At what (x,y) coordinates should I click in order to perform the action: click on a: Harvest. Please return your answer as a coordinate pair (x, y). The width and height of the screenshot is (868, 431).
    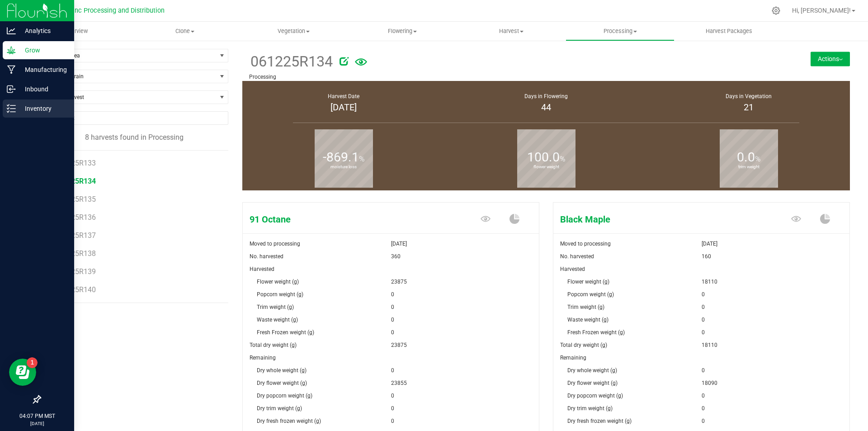
    Looking at the image, I should click on (512, 31).